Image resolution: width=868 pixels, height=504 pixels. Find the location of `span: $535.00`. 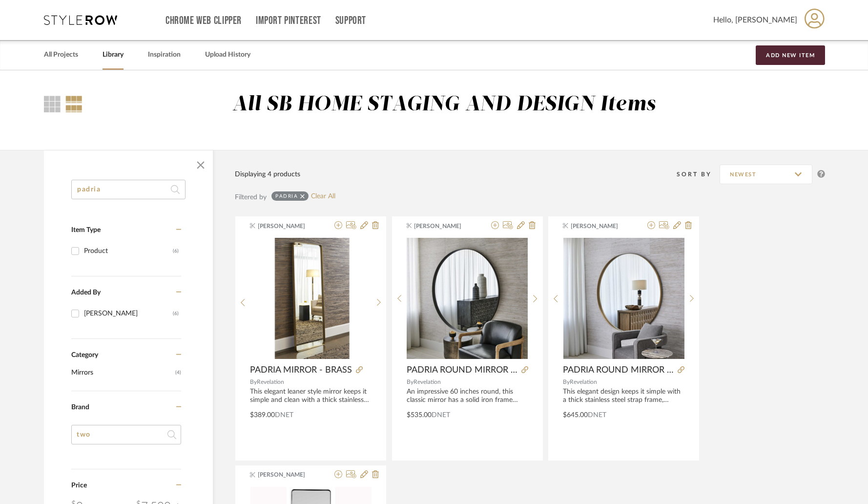

span: $535.00 is located at coordinates (419, 415).